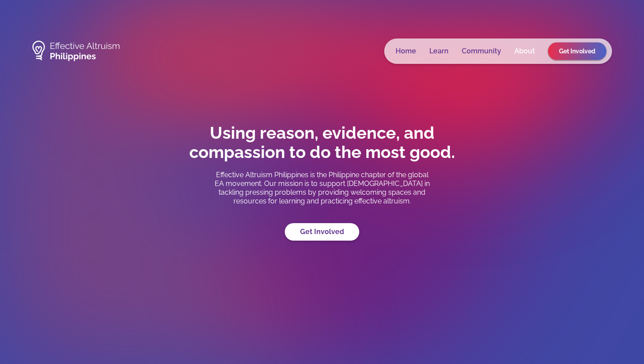 Image resolution: width=644 pixels, height=364 pixels. Describe the element at coordinates (322, 188) in the screenshot. I see `p: Effective Altruism Philippines is the Philippine chapter of the global EA movement. Our mission i...` at that location.